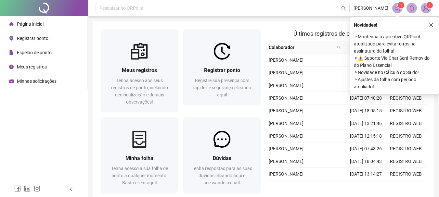 This screenshot has width=439, height=197. What do you see at coordinates (411, 8) in the screenshot?
I see `span: bell` at bounding box center [411, 8].